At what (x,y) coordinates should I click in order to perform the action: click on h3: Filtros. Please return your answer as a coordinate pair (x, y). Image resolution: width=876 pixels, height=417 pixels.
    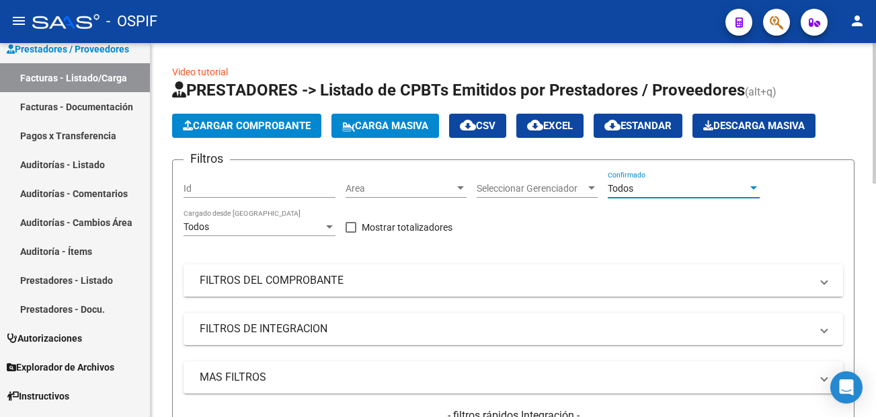
    Looking at the image, I should click on (206, 159).